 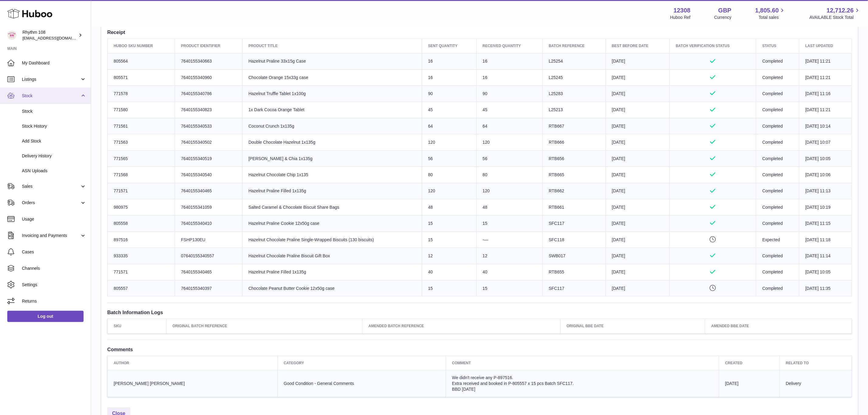 What do you see at coordinates (574, 46) in the screenshot?
I see `th: Batch Reference` at bounding box center [574, 46].